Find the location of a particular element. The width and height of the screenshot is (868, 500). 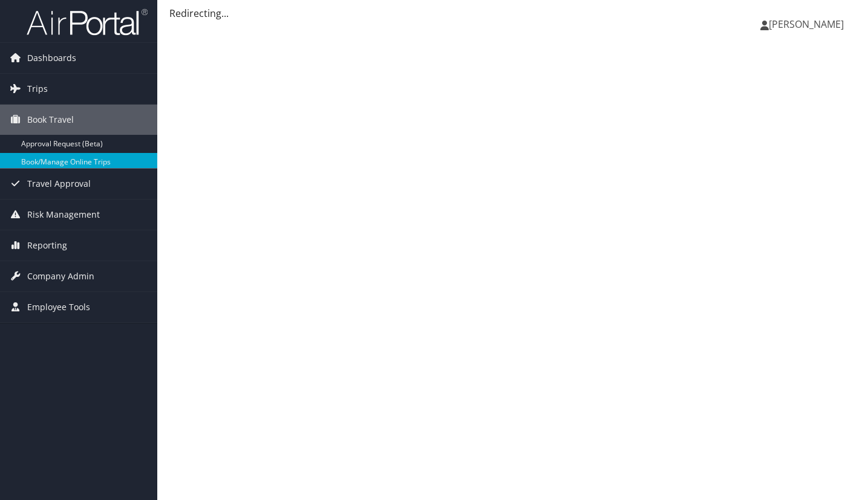

span: Book Travel is located at coordinates (50, 120).